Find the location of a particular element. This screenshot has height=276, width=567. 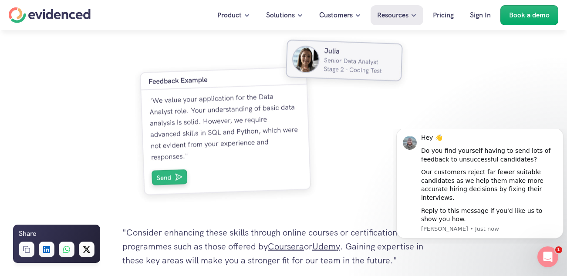

p: Product is located at coordinates (229, 15).